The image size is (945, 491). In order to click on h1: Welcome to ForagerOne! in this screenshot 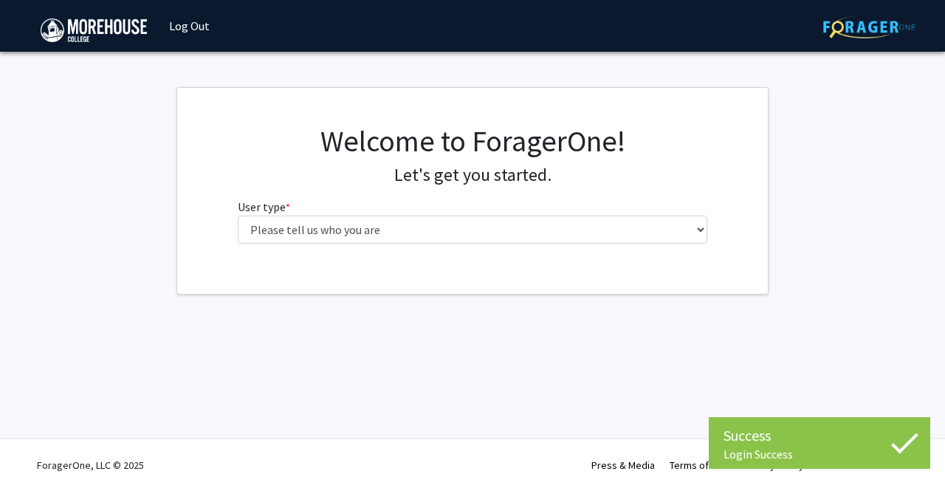, I will do `click(472, 141)`.